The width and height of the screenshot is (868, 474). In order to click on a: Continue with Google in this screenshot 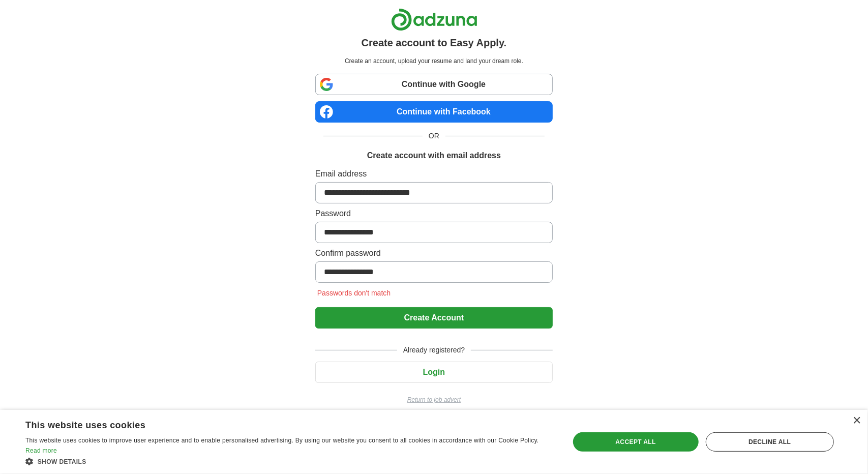, I will do `click(434, 85)`.